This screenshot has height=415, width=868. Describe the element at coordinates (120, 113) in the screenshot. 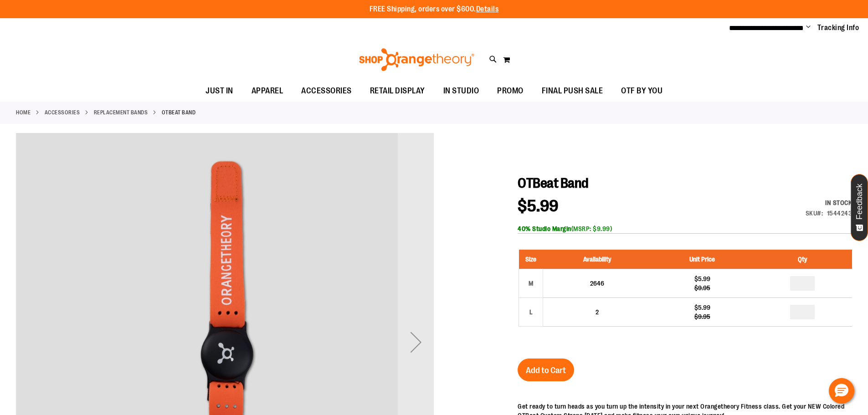

I see `a: Replacement Bands` at that location.